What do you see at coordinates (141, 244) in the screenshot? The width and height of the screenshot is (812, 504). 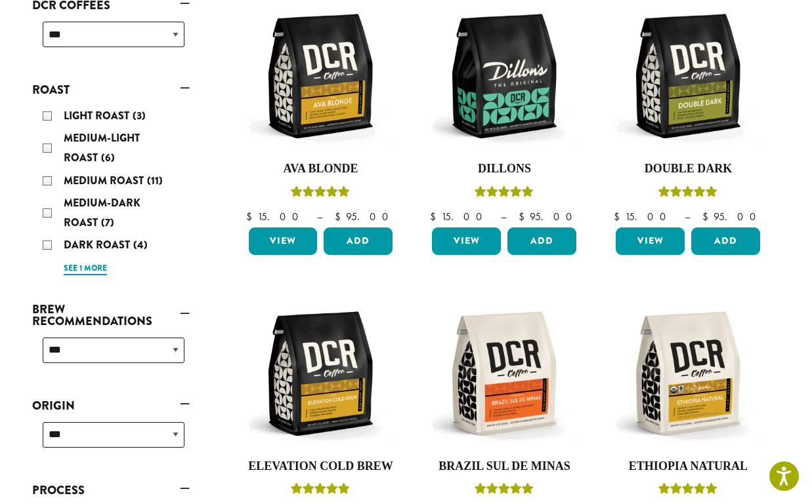 I see `span: (4)` at bounding box center [141, 244].